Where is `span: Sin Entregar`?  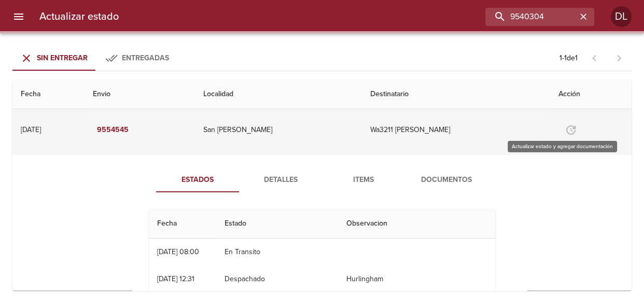 span: Sin Entregar is located at coordinates (62, 58).